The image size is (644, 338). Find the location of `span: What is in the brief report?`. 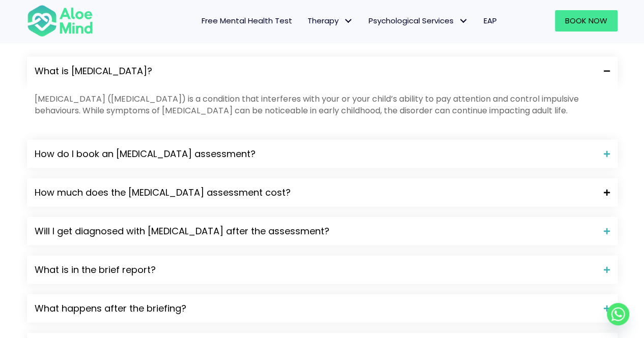

span: What is in the brief report? is located at coordinates (315, 270).